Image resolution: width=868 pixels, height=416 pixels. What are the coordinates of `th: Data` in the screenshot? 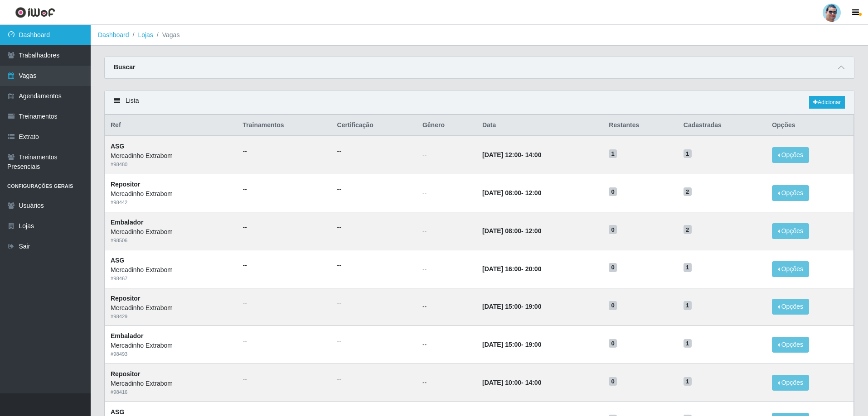 It's located at (540, 125).